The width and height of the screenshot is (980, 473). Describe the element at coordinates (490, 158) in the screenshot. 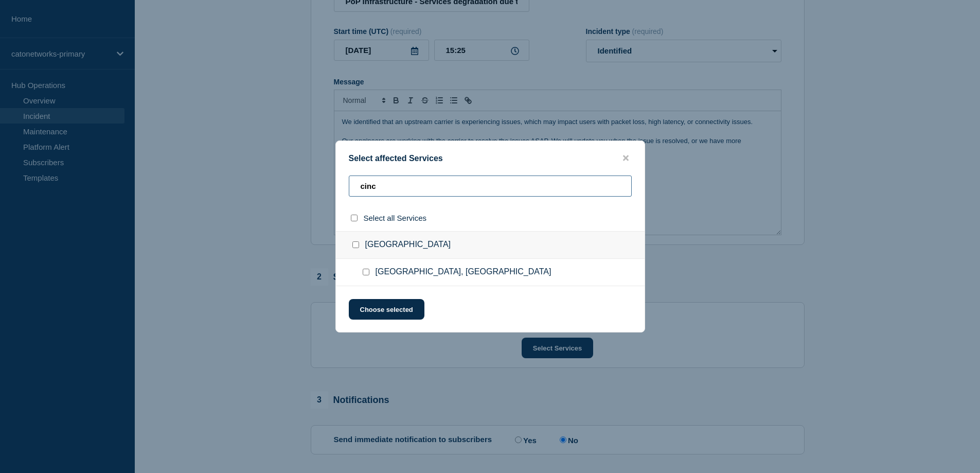

I see `div: Select affected Services` at that location.